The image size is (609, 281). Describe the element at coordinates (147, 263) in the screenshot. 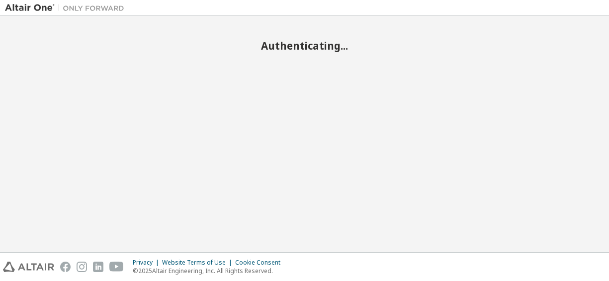

I see `div: Privacy` at that location.